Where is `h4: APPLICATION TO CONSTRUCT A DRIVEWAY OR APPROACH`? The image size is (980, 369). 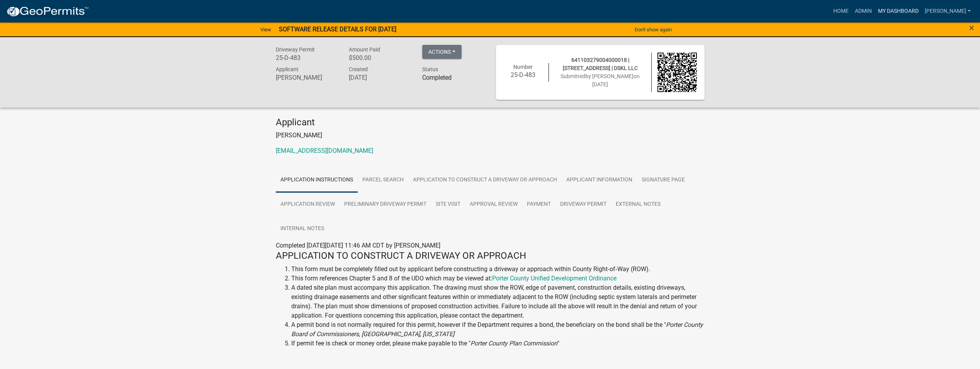
h4: APPLICATION TO CONSTRUCT A DRIVEWAY OR APPROACH is located at coordinates (490, 255).